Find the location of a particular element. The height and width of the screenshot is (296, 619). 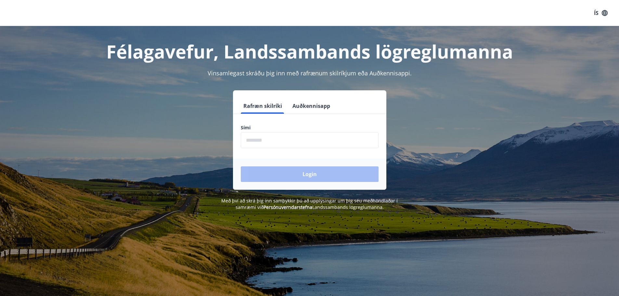

button: ÍS is located at coordinates (601, 13).